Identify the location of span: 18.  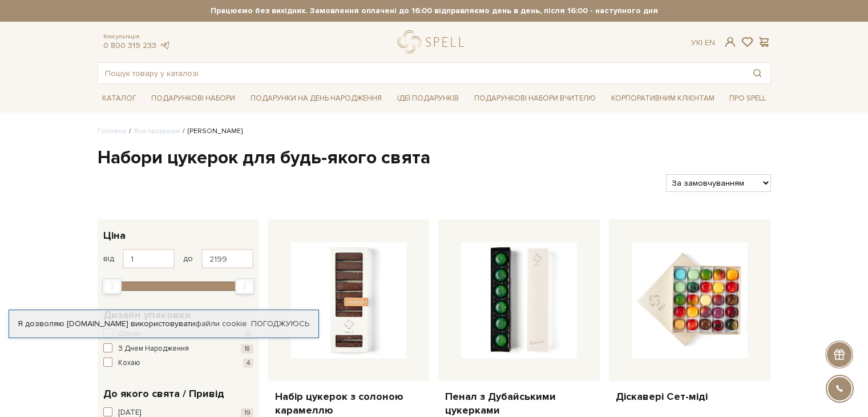
(247, 348).